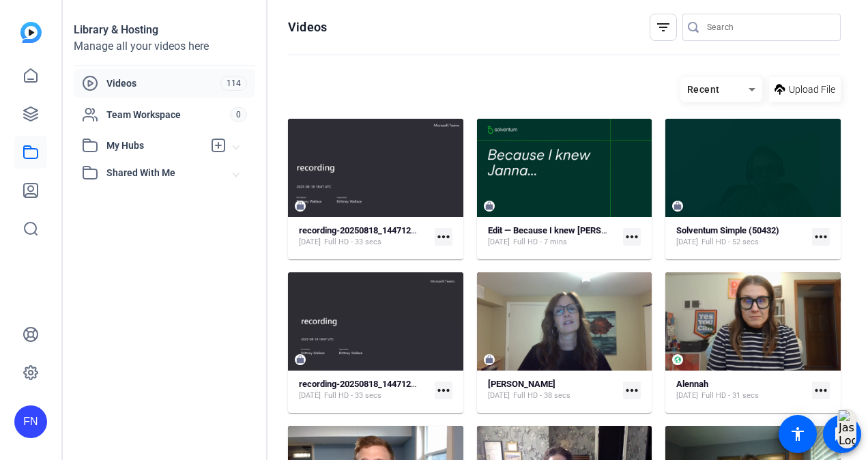  What do you see at coordinates (400, 230) in the screenshot?
I see `strong: recording-20250818_144712-Meeting Recording (1)` at bounding box center [400, 230].